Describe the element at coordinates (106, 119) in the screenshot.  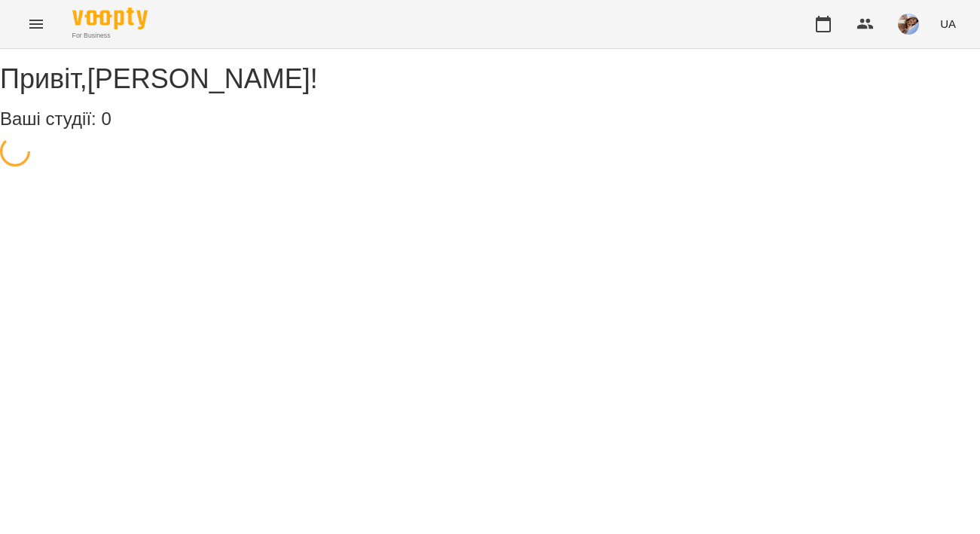
I see `span: 0` at that location.